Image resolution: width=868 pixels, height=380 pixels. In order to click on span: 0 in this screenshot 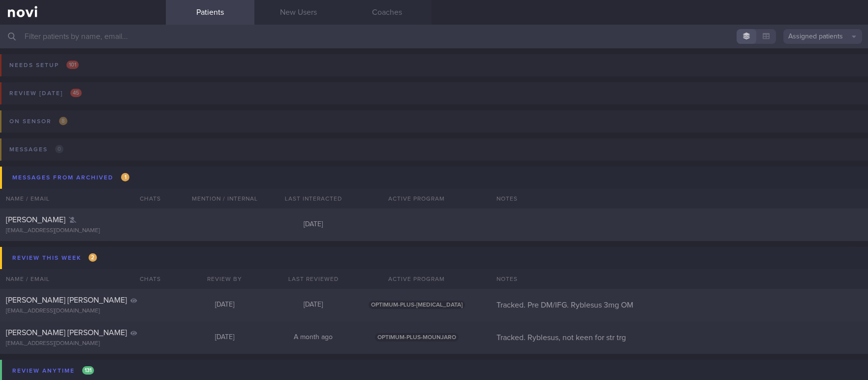, I will do `click(59, 149)`.